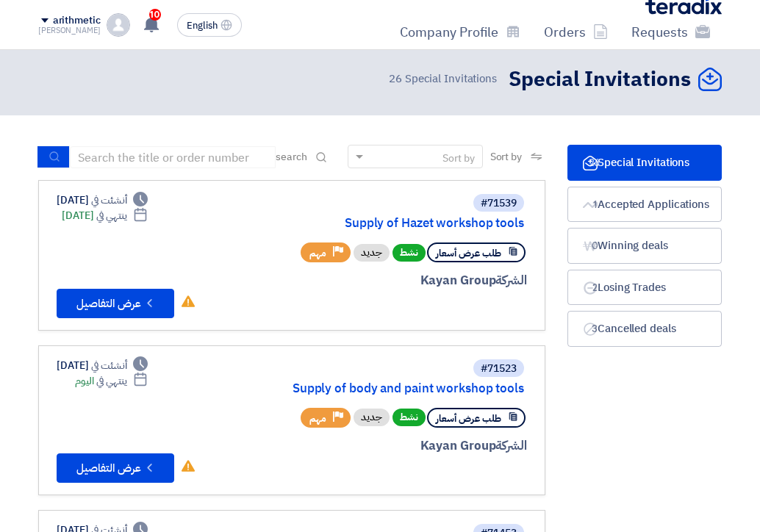 This screenshot has width=760, height=532. Describe the element at coordinates (671, 32) in the screenshot. I see `a: Requests` at that location.